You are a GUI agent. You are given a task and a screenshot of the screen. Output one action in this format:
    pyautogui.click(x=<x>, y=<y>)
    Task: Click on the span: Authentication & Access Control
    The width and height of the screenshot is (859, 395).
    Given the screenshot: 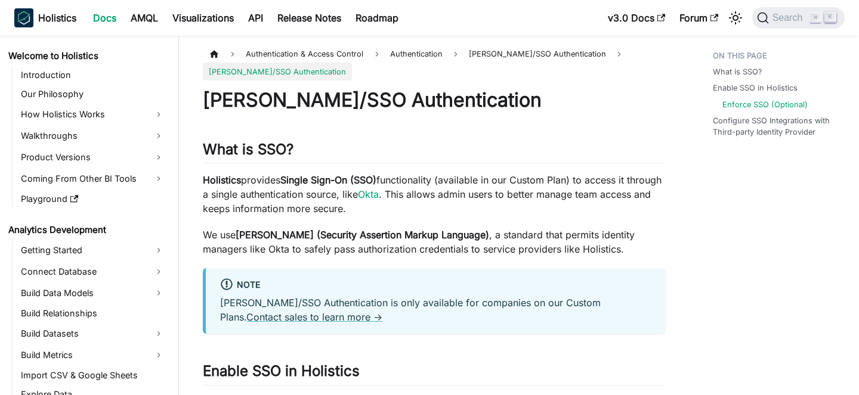 What is the action you would take?
    pyautogui.click(x=304, y=54)
    